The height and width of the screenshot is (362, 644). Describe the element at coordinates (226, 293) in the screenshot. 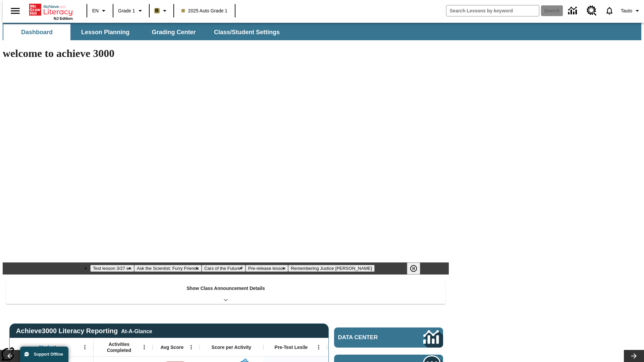

I see `div: Show Class Announcement Details` at that location.